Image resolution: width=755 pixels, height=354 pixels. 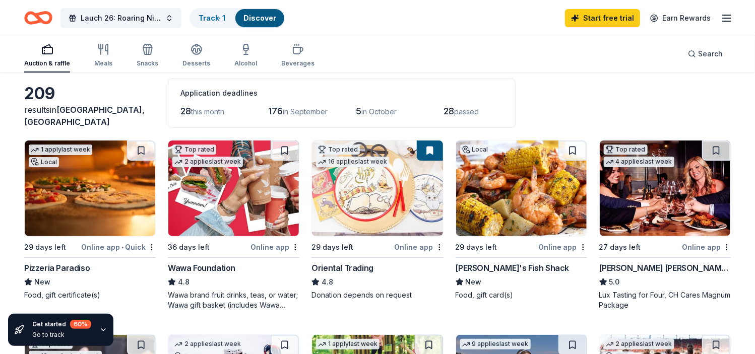 I want to click on a: Track· 1, so click(x=212, y=18).